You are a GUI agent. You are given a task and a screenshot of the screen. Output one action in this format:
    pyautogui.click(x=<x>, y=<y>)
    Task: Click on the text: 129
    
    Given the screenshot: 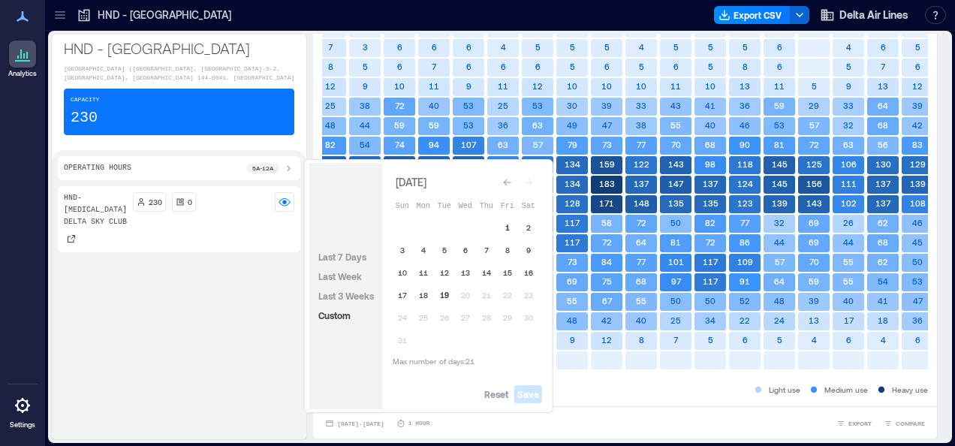 What is the action you would take?
    pyautogui.click(x=918, y=164)
    